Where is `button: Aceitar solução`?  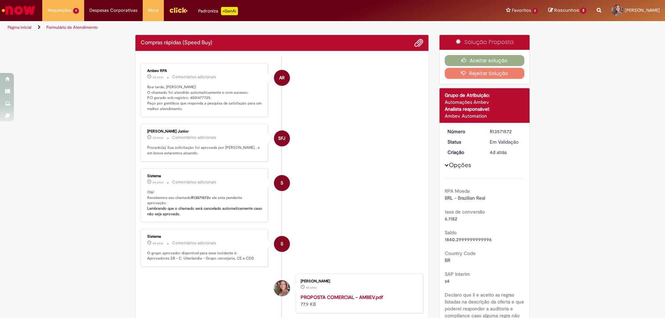
button: Aceitar solução is located at coordinates (484, 61).